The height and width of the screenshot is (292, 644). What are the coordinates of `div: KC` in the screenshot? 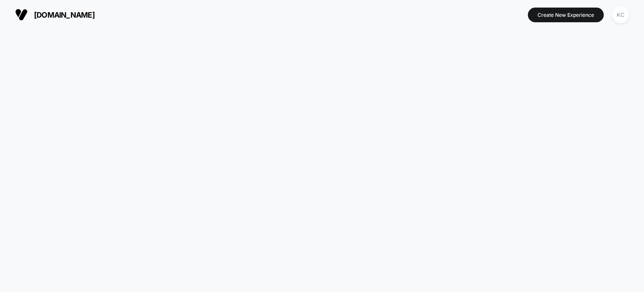 It's located at (621, 15).